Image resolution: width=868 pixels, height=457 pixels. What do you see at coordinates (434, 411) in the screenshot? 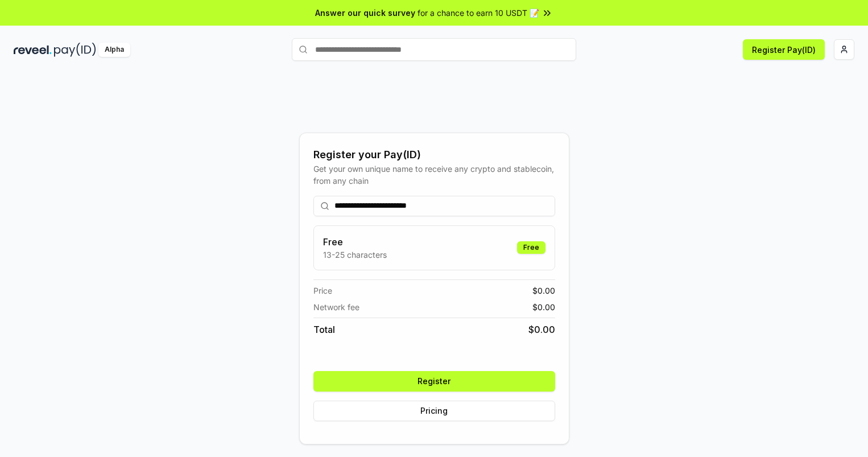
I see `button: Pricing` at bounding box center [434, 411].